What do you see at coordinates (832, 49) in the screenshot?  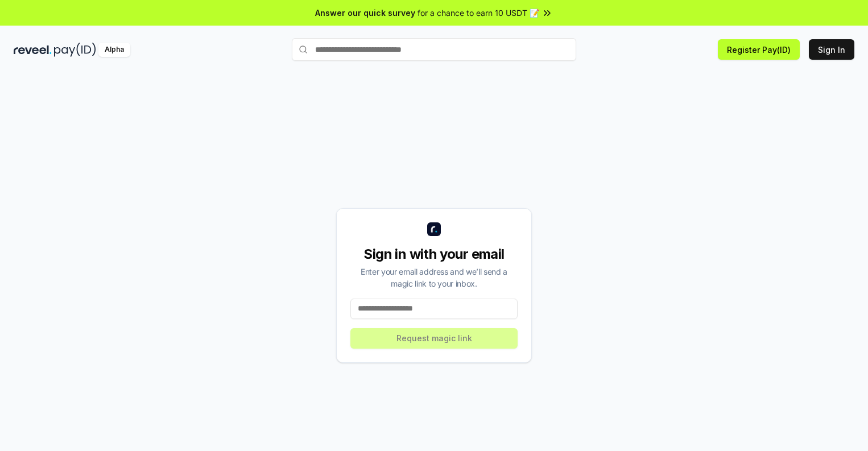 I see `button: Sign In` at bounding box center [832, 49].